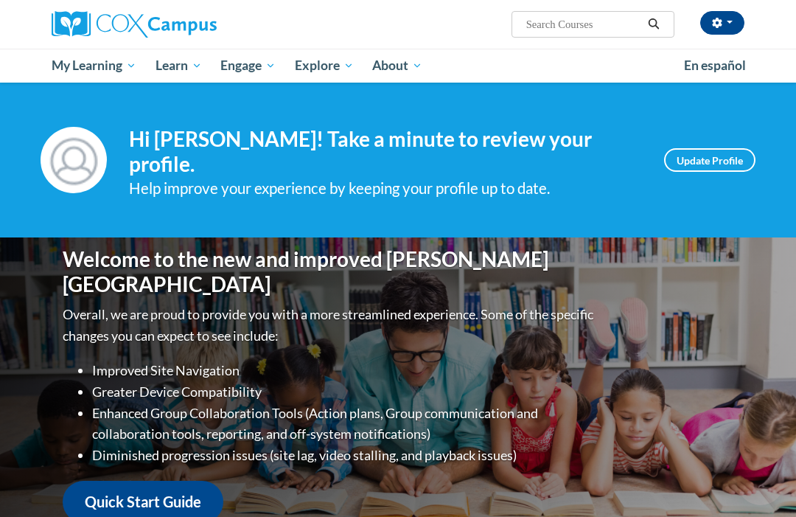  What do you see at coordinates (324, 66) in the screenshot?
I see `a: Explore` at bounding box center [324, 66].